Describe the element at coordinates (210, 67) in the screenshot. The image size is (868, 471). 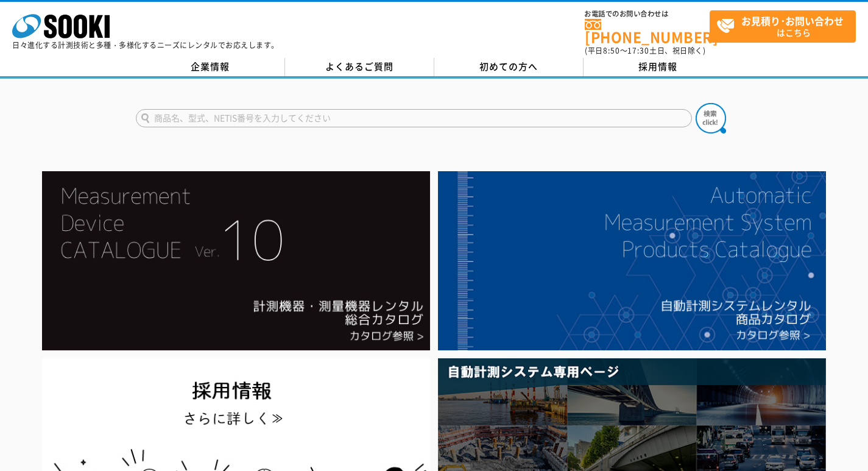
I see `a: 企業情報` at that location.